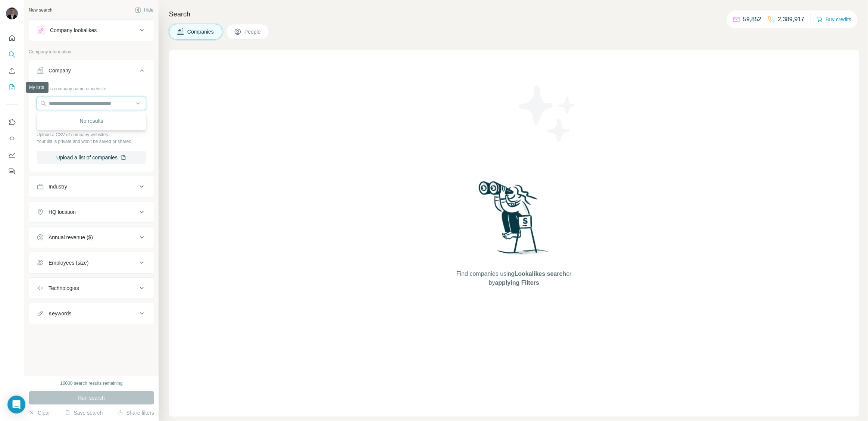  I want to click on button: Enrich CSV, so click(12, 71).